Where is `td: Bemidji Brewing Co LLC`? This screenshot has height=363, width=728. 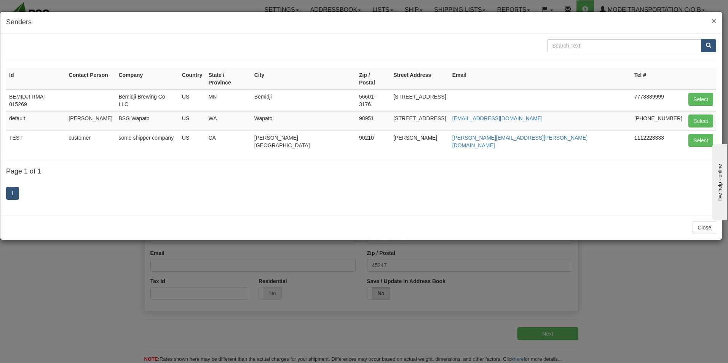 td: Bemidji Brewing Co LLC is located at coordinates (147, 100).